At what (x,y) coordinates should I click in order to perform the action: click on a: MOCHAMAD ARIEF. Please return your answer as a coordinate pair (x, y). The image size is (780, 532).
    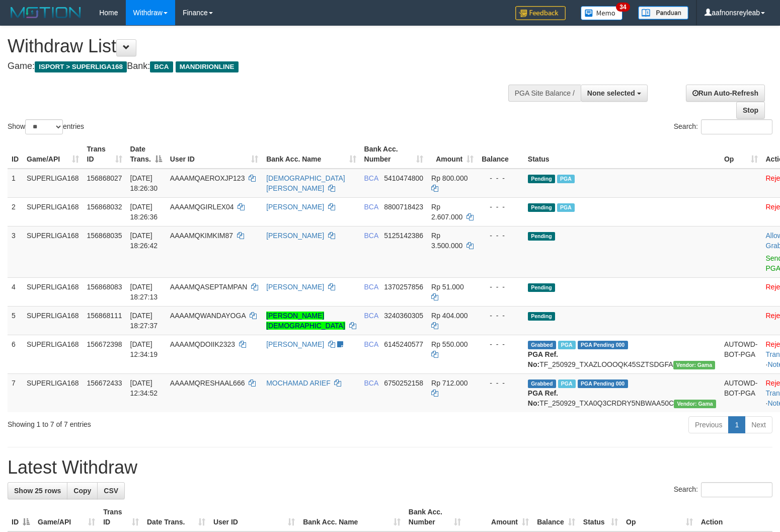
    Looking at the image, I should click on (298, 383).